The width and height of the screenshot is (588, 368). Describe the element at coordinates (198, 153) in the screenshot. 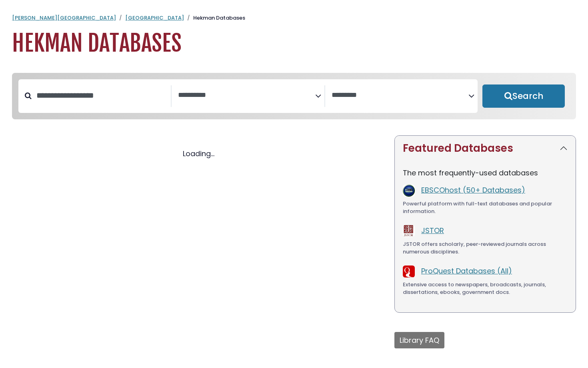

I see `div: Loading...` at that location.